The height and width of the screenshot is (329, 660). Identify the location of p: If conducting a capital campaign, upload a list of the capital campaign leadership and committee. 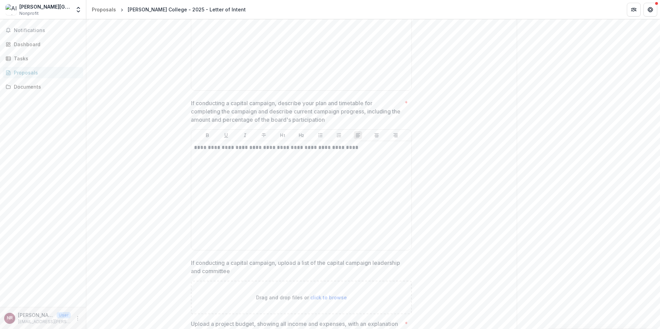
(299, 267).